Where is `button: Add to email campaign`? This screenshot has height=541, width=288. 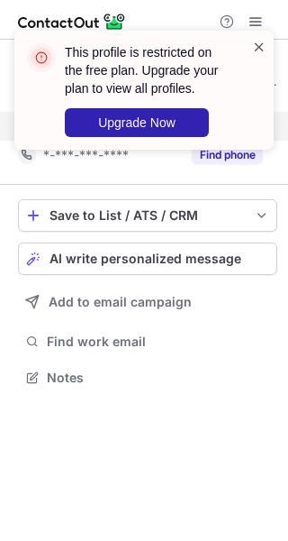 button: Add to email campaign is located at coordinates (148, 302).